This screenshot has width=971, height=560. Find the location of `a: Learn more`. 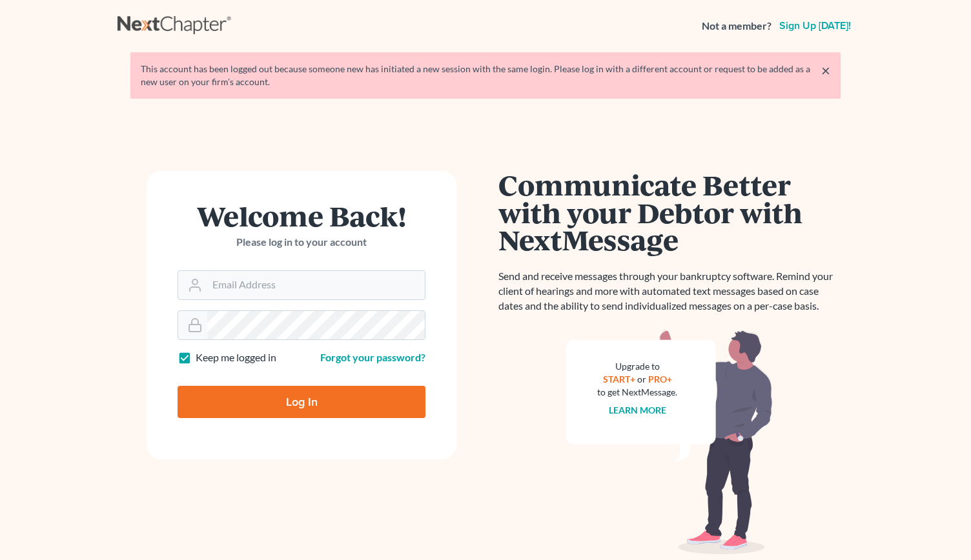

a: Learn more is located at coordinates (638, 410).